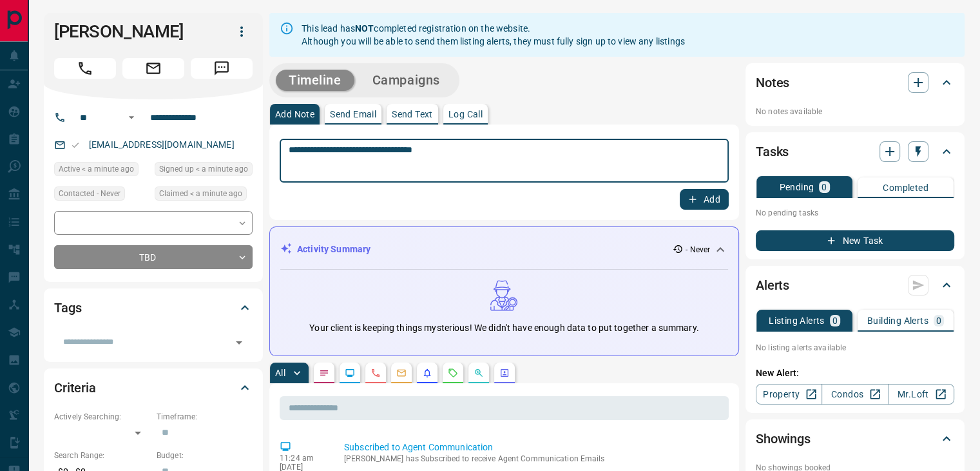  I want to click on button: Campaigns, so click(406, 80).